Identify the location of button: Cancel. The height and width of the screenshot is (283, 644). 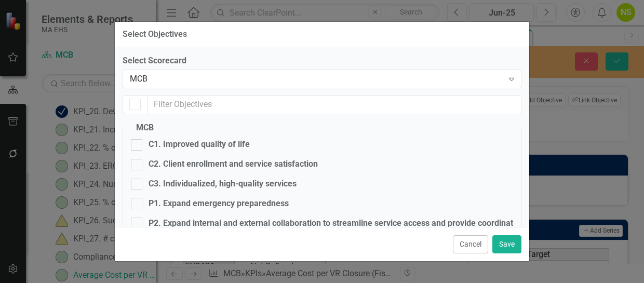
(471, 244).